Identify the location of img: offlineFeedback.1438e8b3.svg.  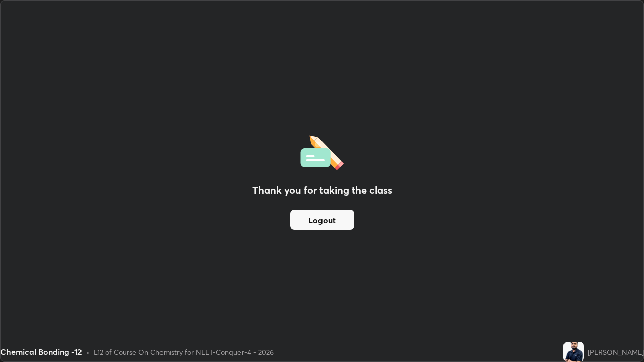
(322, 151).